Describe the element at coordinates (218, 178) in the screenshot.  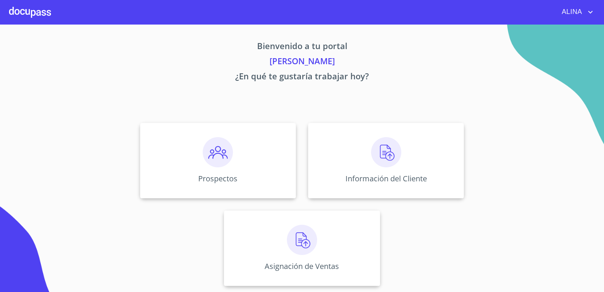
I see `p: Prospectos` at that location.